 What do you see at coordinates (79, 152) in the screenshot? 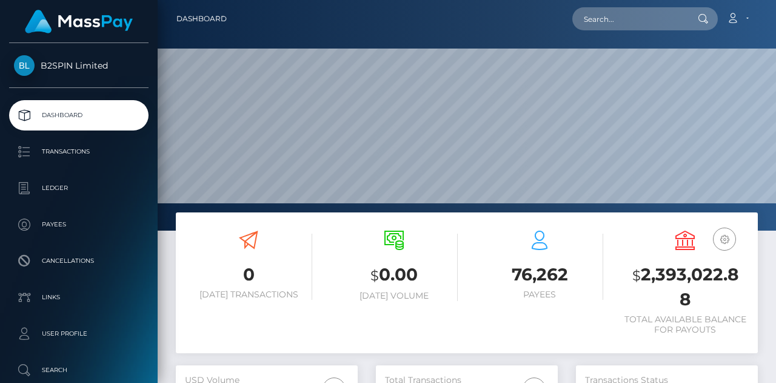
I see `p: Transactions` at bounding box center [79, 152].